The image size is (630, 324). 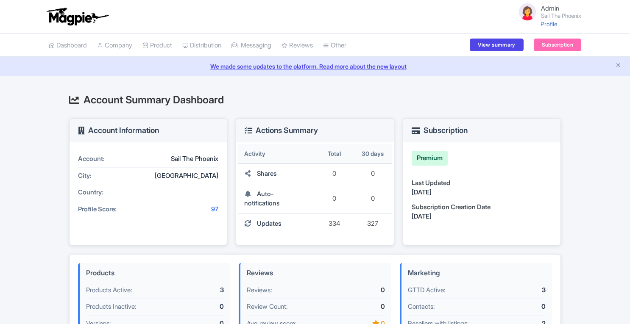 What do you see at coordinates (549, 24) in the screenshot?
I see `a: Profile` at bounding box center [549, 24].